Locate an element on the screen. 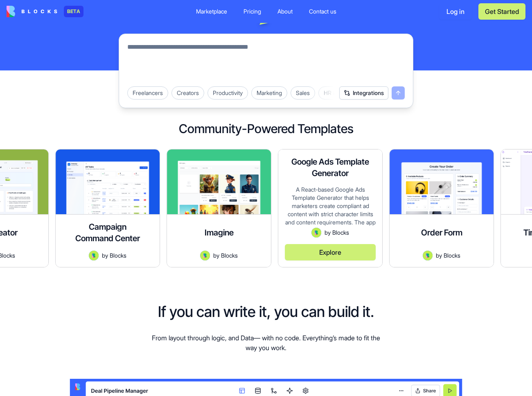 Image resolution: width=532 pixels, height=396 pixels. h2: Community-Powered Templates is located at coordinates (266, 128).